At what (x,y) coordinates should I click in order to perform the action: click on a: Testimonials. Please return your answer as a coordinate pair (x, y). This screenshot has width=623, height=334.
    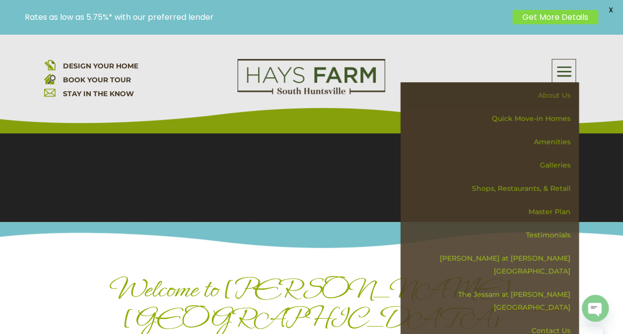
    Looking at the image, I should click on (493, 235).